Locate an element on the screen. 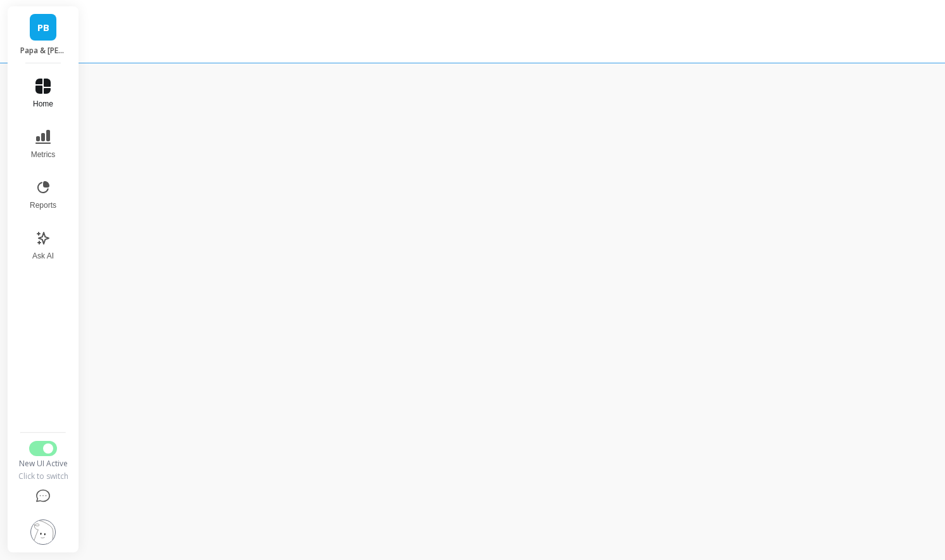 The width and height of the screenshot is (945, 560). button: Ask AI is located at coordinates (43, 245).